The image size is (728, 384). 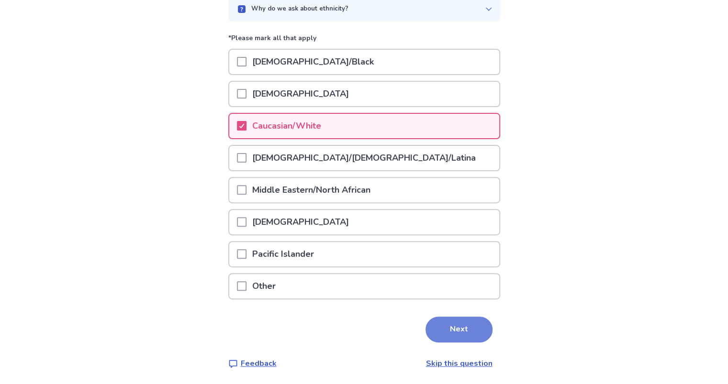 I want to click on p: Feedback, so click(x=258, y=364).